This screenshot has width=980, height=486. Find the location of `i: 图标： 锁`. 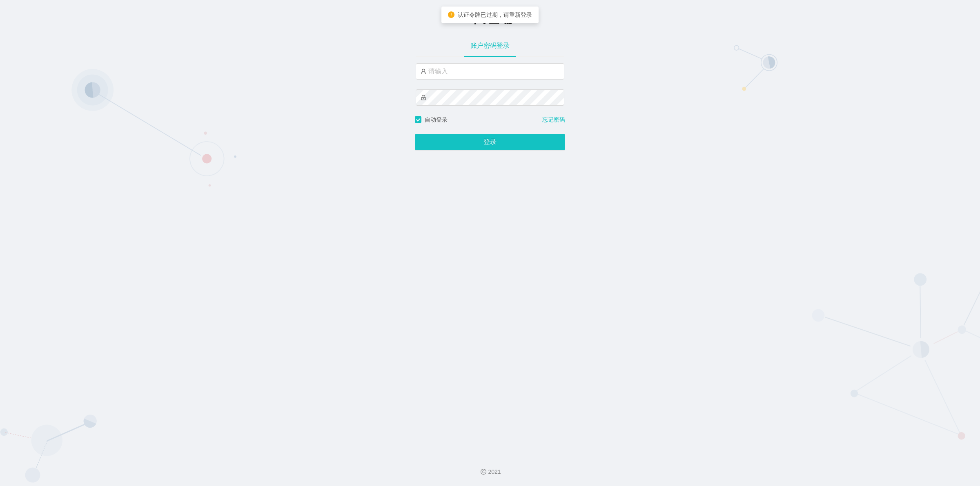

i: 图标： 锁 is located at coordinates (424, 97).